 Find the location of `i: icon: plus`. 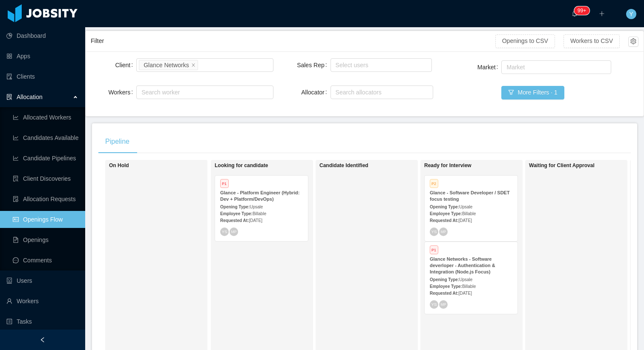

i: icon: plus is located at coordinates (602, 13).